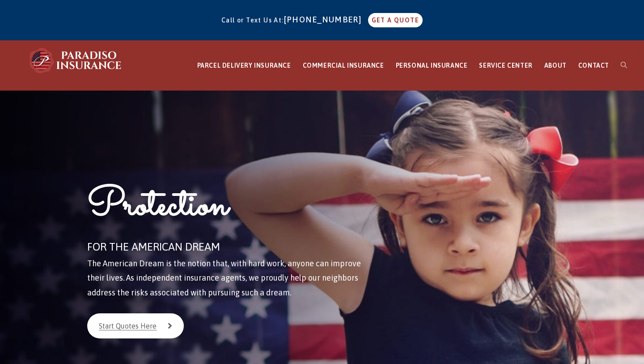 This screenshot has height=364, width=644. What do you see at coordinates (244, 65) in the screenshot?
I see `a: PARCEL DELIVERY INSURANCE` at bounding box center [244, 65].